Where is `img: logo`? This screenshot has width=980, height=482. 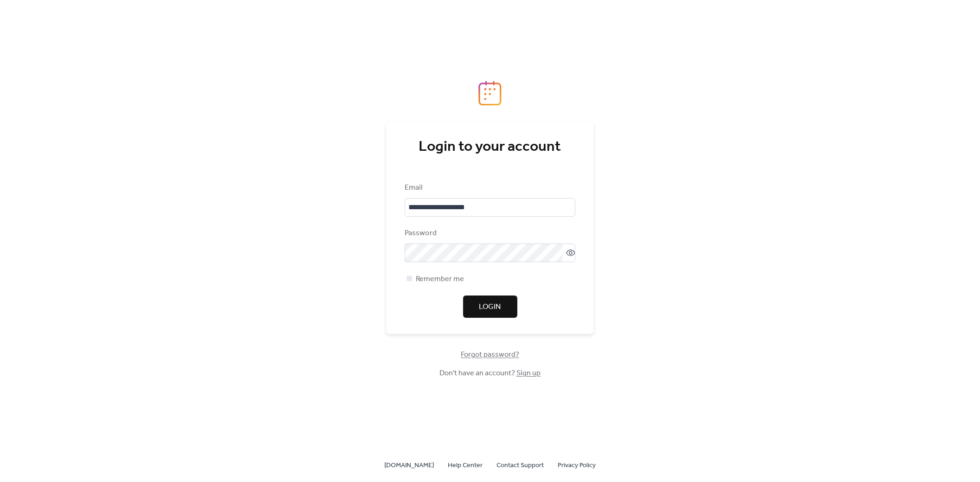 img: logo is located at coordinates (490, 93).